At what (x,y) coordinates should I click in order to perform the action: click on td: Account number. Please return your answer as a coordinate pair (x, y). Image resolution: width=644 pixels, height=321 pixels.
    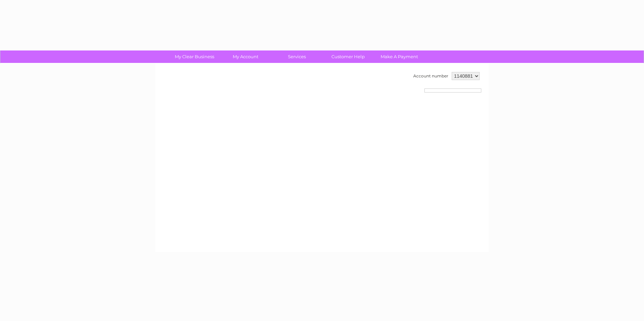
    Looking at the image, I should click on (431, 76).